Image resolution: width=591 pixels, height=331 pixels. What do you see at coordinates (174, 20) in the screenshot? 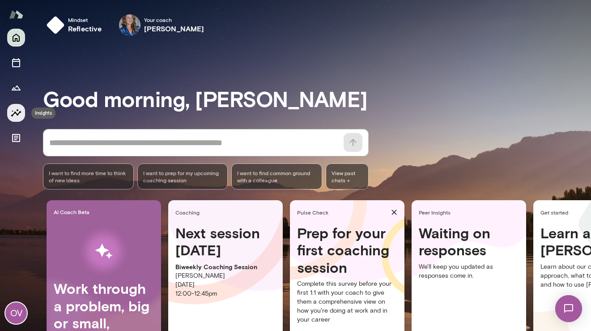
I see `span: Your coach` at bounding box center [174, 20].